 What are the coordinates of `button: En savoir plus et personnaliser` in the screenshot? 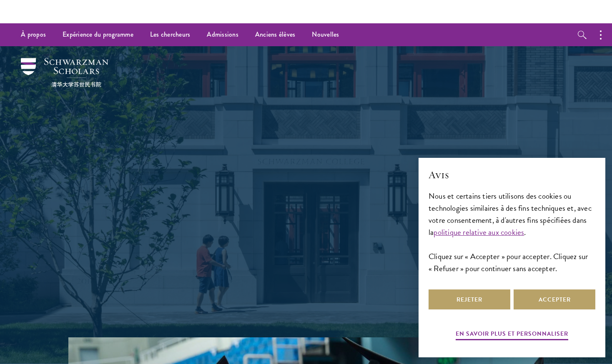 It's located at (512, 334).